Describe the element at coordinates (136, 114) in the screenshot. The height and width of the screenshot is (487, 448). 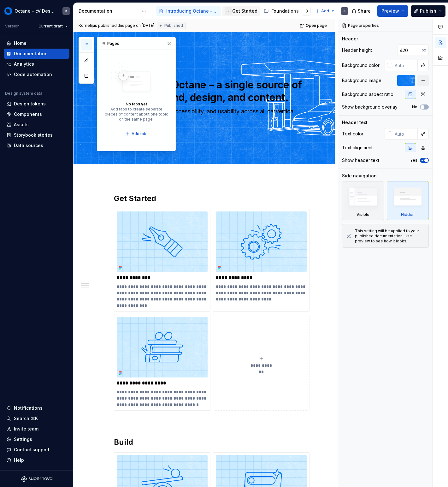
I see `div: Add tabs to create separate pieces of content about one topic on the same page.` at that location.